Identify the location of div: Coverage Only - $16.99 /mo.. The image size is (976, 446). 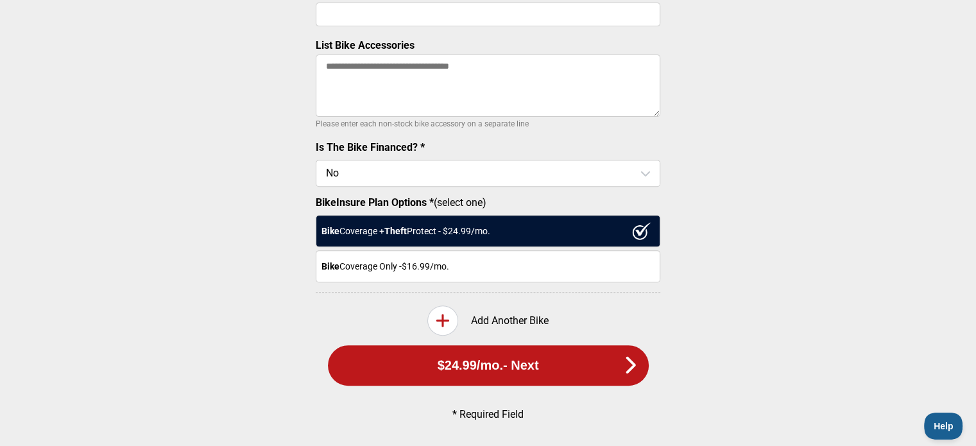
(487, 266).